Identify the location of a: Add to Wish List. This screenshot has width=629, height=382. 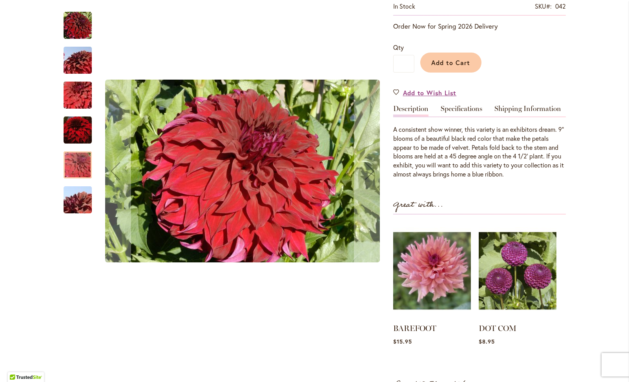
(425, 93).